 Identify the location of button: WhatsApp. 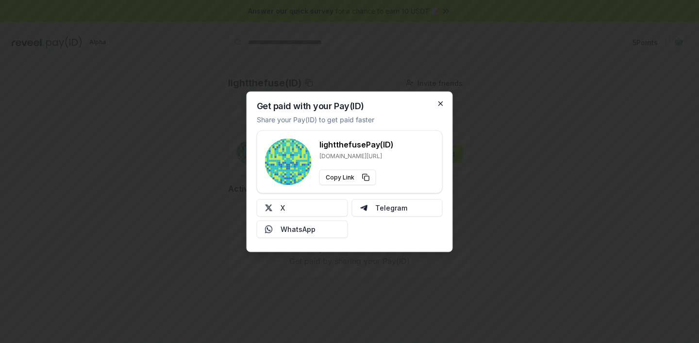
(303, 229).